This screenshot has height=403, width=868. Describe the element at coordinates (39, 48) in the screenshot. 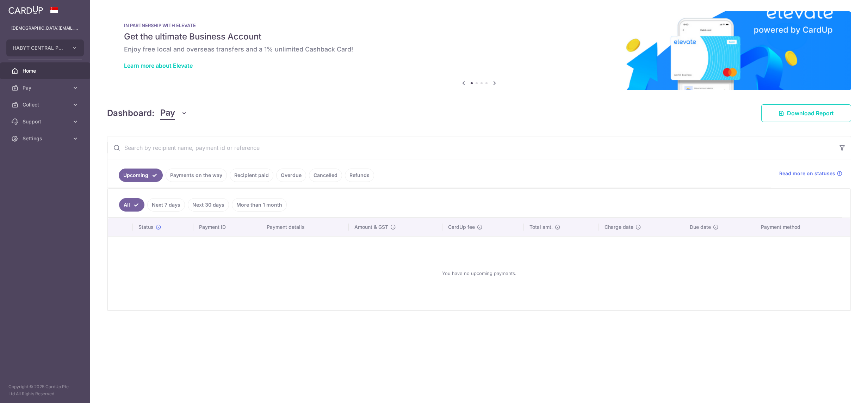

I see `span: HABYT CENTRAL PTE. LTD.` at that location.